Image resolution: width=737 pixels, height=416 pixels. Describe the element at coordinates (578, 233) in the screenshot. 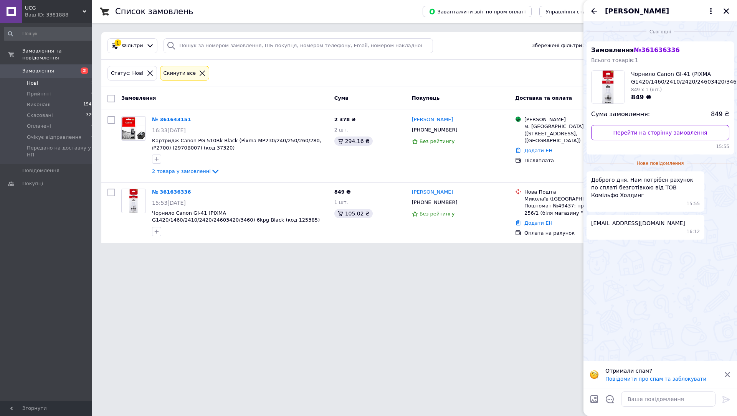

I see `div: Оплата на рахунок` at that location.